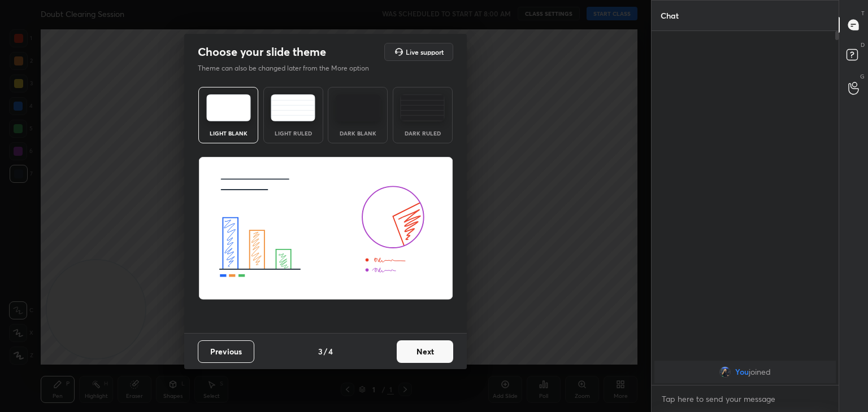 This screenshot has width=868, height=412. Describe the element at coordinates (745, 372) in the screenshot. I see `div: grid` at that location.